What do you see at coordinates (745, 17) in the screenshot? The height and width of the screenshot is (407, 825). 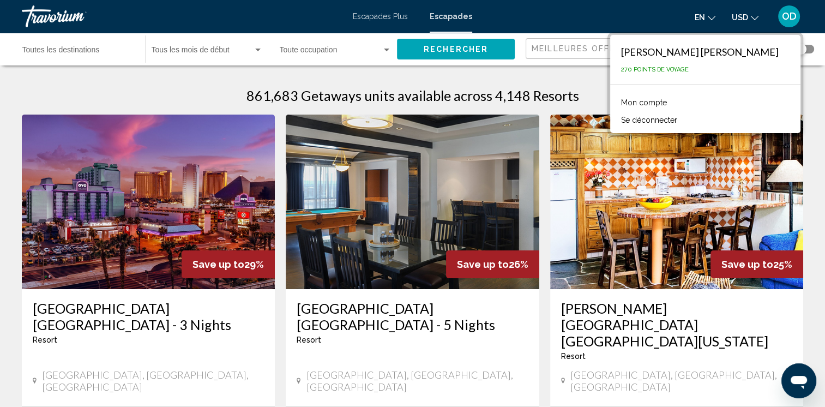 I see `button: Changer de devise` at bounding box center [745, 17].